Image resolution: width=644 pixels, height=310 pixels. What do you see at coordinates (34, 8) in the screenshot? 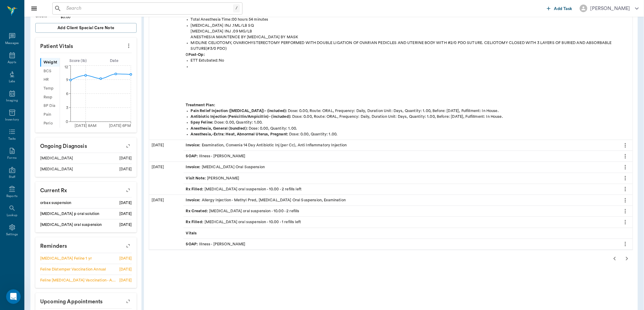
I see `button: Close drawer` at bounding box center [34, 8].